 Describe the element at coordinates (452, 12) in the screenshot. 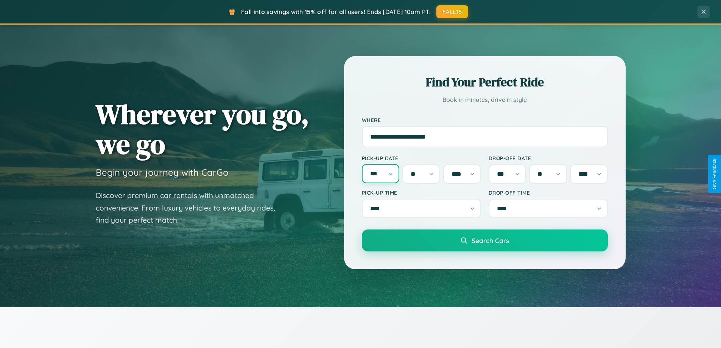

I see `button: FALL15` at that location.